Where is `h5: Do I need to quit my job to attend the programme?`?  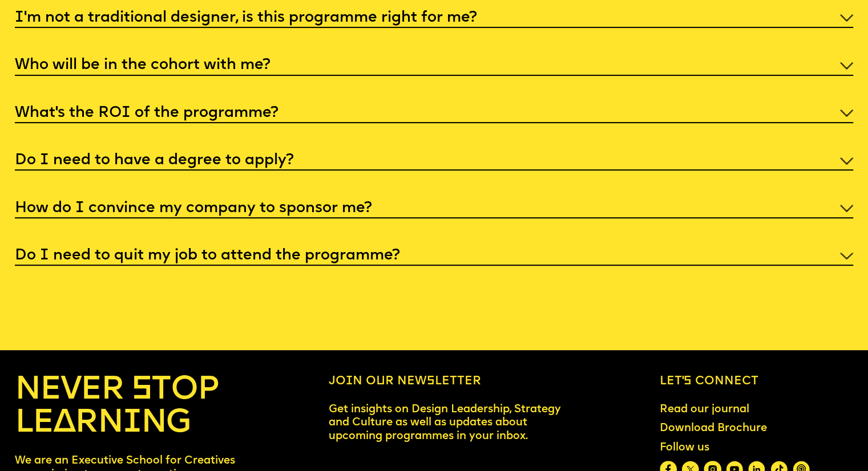 h5: Do I need to quit my job to attend the programme? is located at coordinates (207, 256).